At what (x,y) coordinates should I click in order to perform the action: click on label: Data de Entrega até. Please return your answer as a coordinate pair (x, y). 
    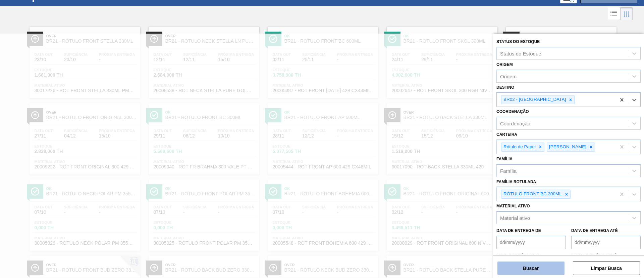
    Looking at the image, I should click on (595, 231).